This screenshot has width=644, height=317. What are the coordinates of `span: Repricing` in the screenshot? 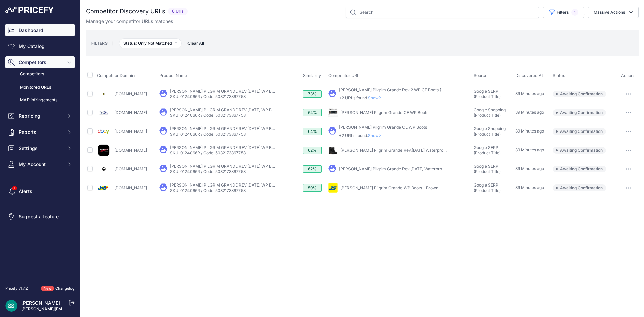 It's located at (40, 116).